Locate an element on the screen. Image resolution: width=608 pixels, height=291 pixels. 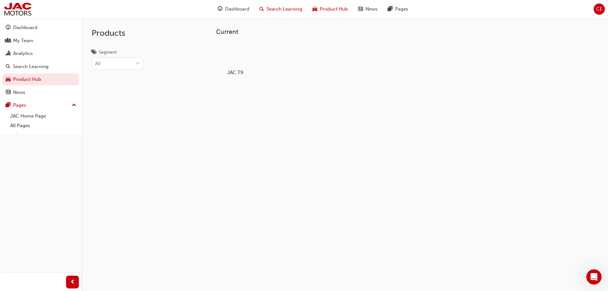
a: Search Learning is located at coordinates (41, 66).